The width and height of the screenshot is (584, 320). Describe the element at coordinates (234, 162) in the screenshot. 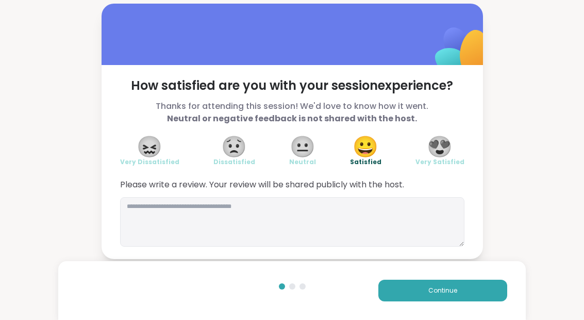

I see `span: Dissatisfied` at that location.